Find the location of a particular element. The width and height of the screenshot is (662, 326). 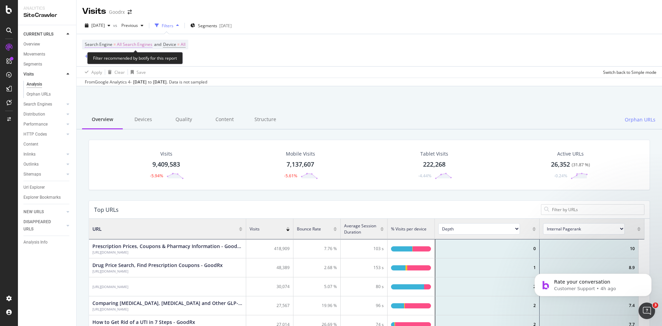

div: 96 s is located at coordinates (364, 305).